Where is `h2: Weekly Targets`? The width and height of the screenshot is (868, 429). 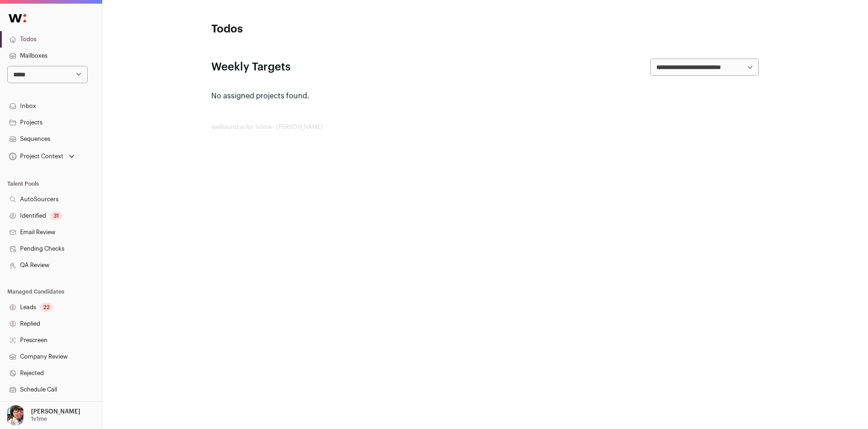 h2: Weekly Targets is located at coordinates (251, 67).